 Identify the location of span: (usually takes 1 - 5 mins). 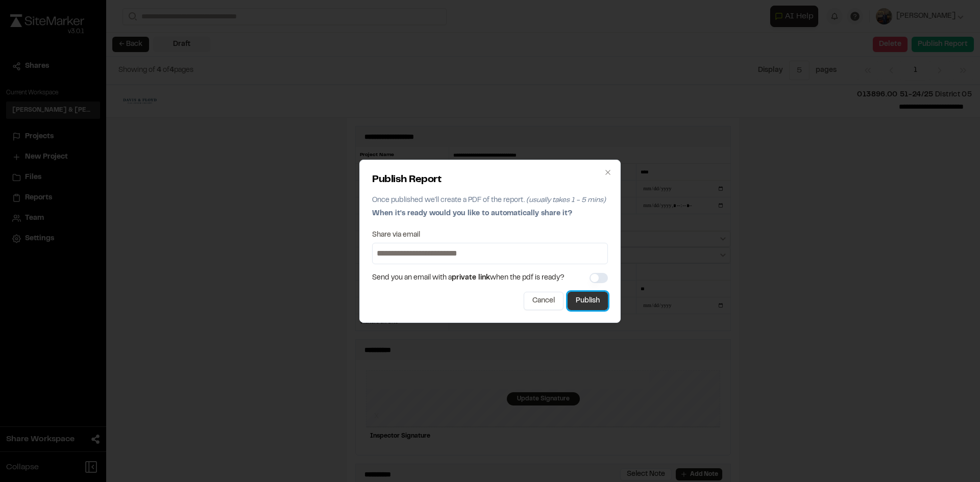
(566, 201).